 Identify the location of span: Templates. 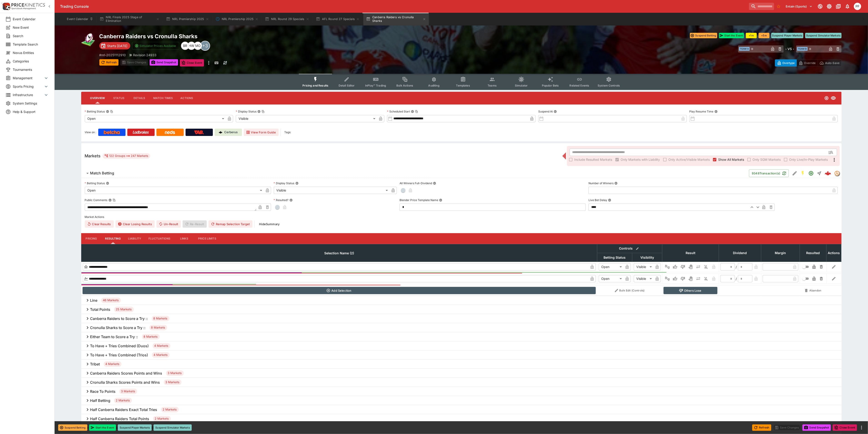
(463, 85).